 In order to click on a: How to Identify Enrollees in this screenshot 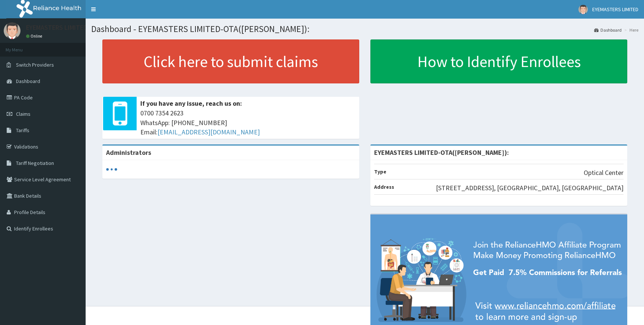, I will do `click(499, 62)`.